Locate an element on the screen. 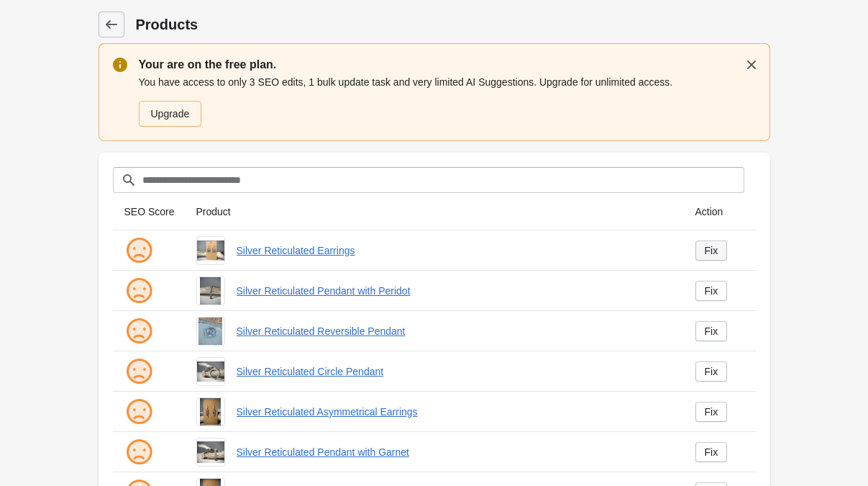 Image resolution: width=868 pixels, height=486 pixels. a: Upgrade is located at coordinates (170, 114).